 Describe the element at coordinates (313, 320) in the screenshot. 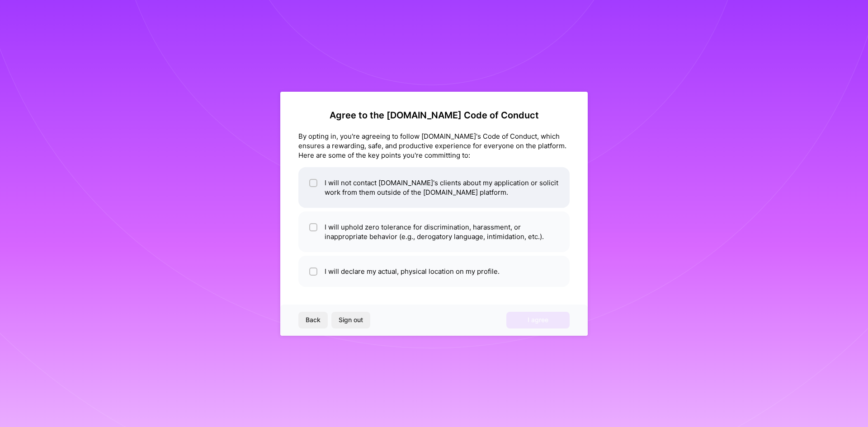

I see `button: Back` at that location.